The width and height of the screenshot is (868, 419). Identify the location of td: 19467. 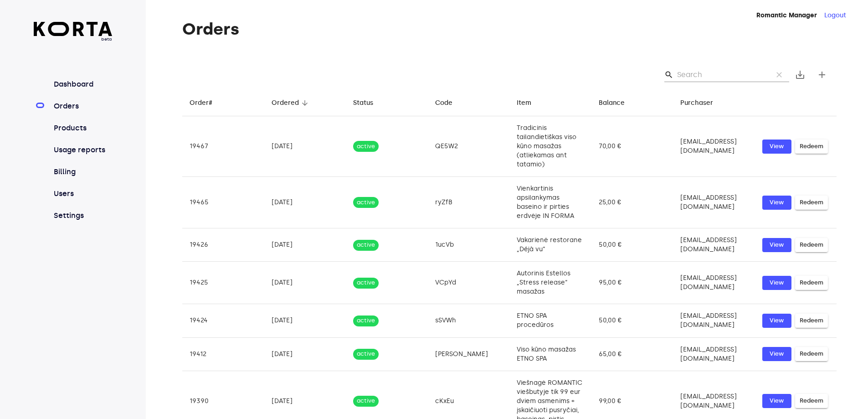
(223, 146).